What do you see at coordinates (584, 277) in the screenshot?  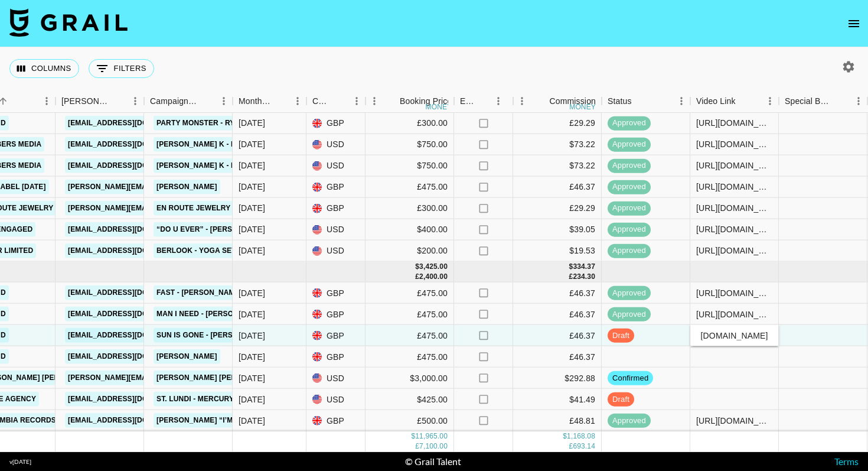 I see `div: 234.30` at bounding box center [584, 277].